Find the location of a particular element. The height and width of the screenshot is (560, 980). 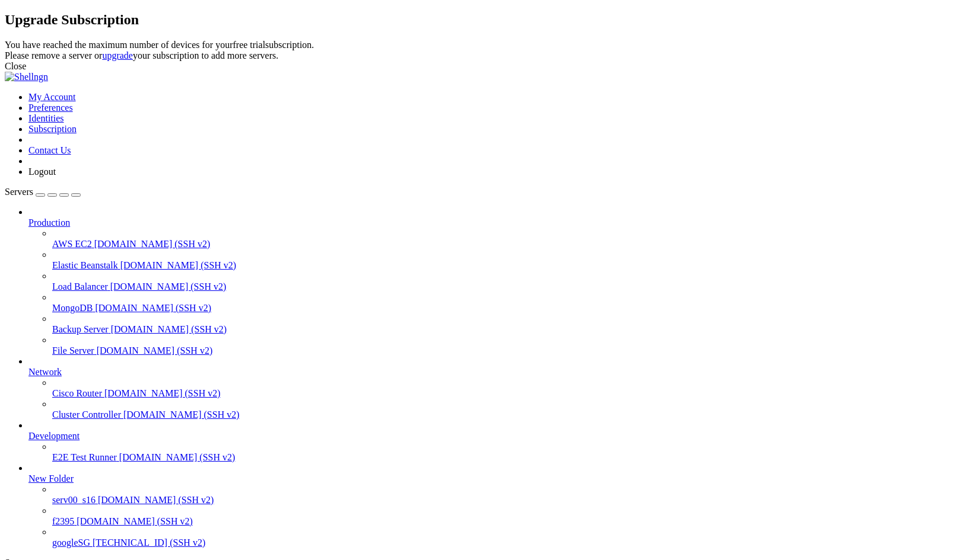

a: Contact Us is located at coordinates (50, 150).